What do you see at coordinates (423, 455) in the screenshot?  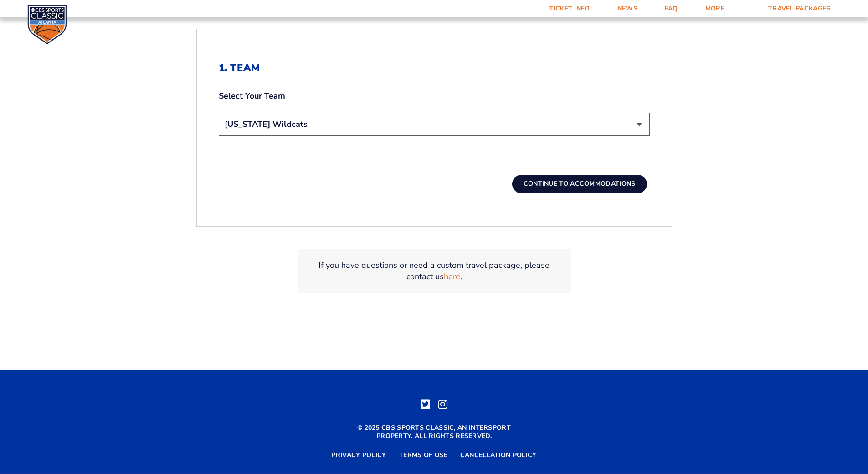 I see `a: Terms of Use` at bounding box center [423, 455].